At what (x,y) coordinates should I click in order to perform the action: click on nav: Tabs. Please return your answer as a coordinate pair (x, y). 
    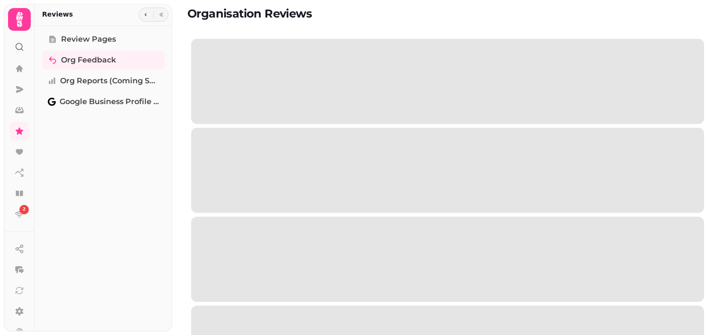
    Looking at the image, I should click on (103, 178).